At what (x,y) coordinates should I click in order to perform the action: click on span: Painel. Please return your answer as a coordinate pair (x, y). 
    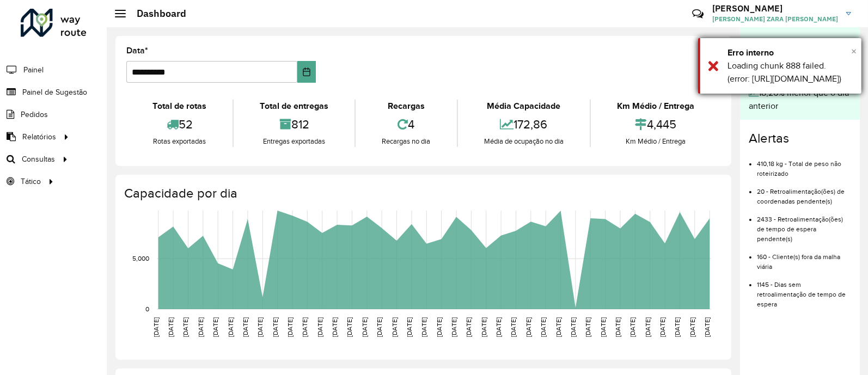
    Looking at the image, I should click on (34, 69).